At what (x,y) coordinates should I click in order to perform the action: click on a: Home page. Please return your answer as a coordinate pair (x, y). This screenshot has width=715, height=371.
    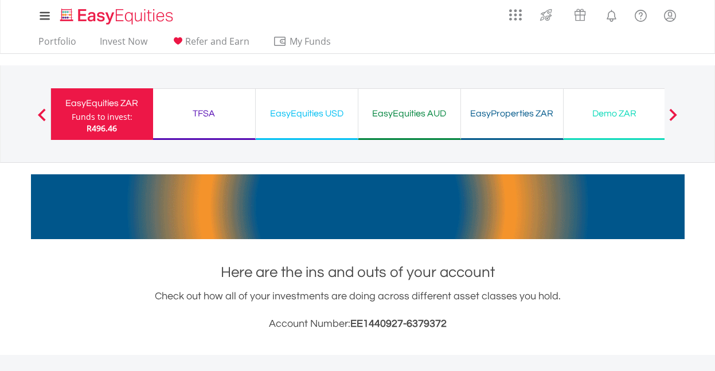
    Looking at the image, I should click on (116, 14).